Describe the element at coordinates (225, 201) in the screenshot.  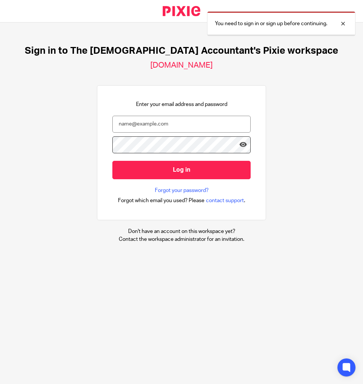
I see `span: contact support` at that location.